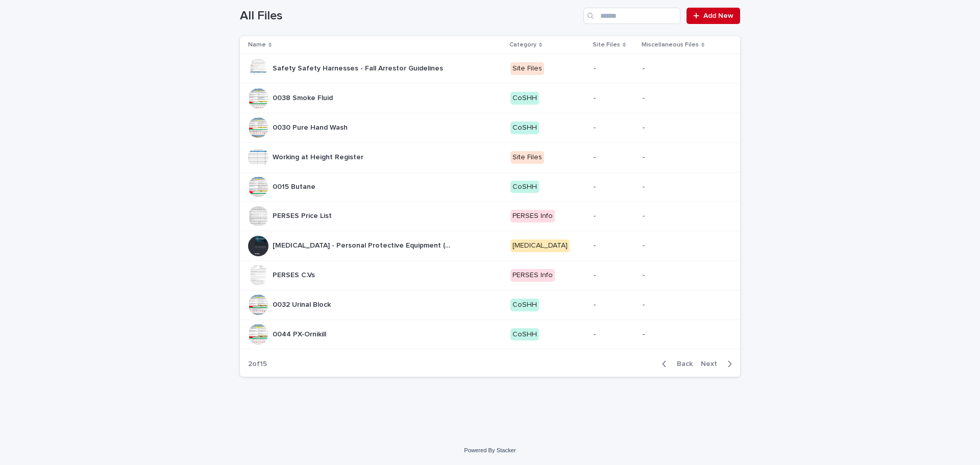 Image resolution: width=980 pixels, height=465 pixels. I want to click on p: PERSES C.Vs, so click(294, 274).